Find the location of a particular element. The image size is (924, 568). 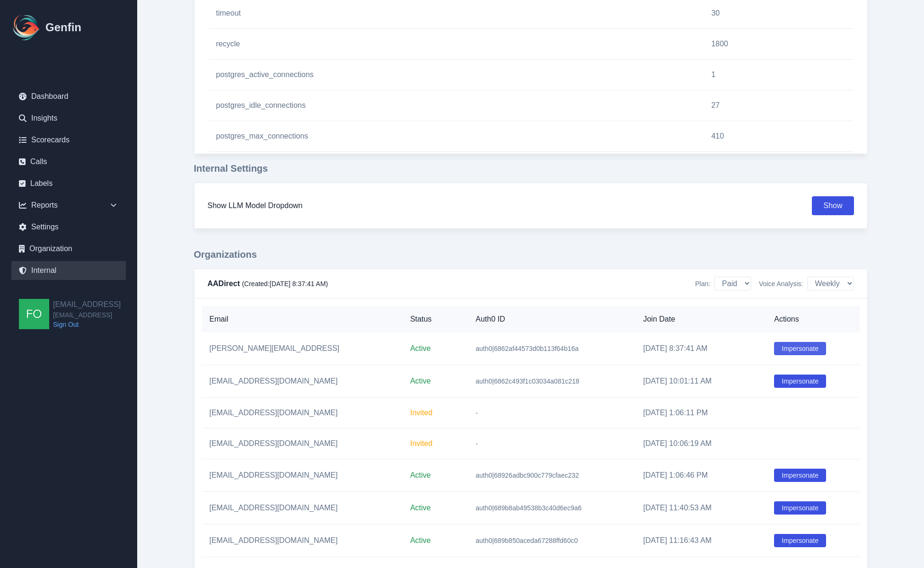

span: Voice Analysis: is located at coordinates (781, 284).